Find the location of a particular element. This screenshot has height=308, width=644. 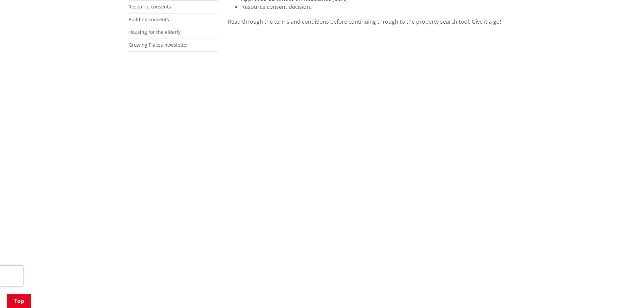

a: Resource consents is located at coordinates (149, 6).